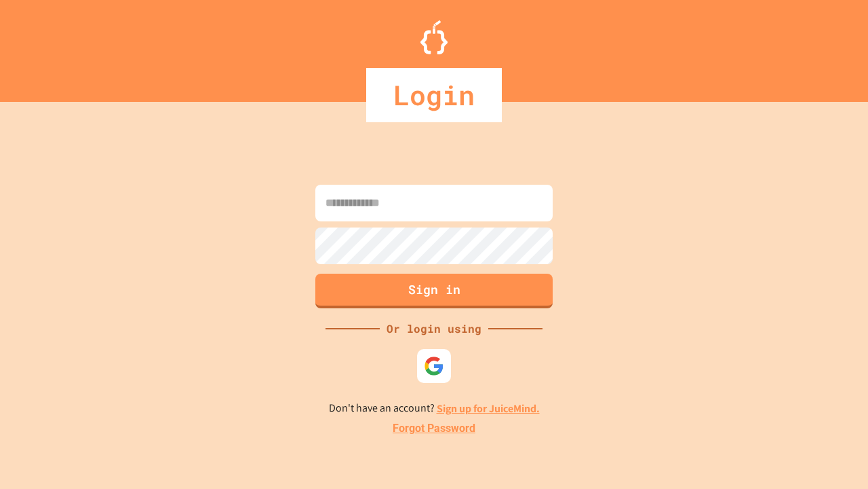 This screenshot has width=868, height=489. Describe the element at coordinates (434, 290) in the screenshot. I see `button: Sign in` at that location.